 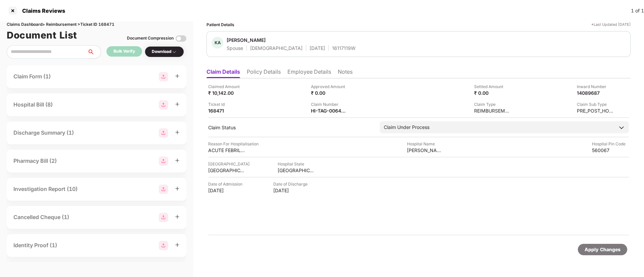 What do you see at coordinates (227, 184) in the screenshot?
I see `div: Date of Admission` at bounding box center [227, 184].